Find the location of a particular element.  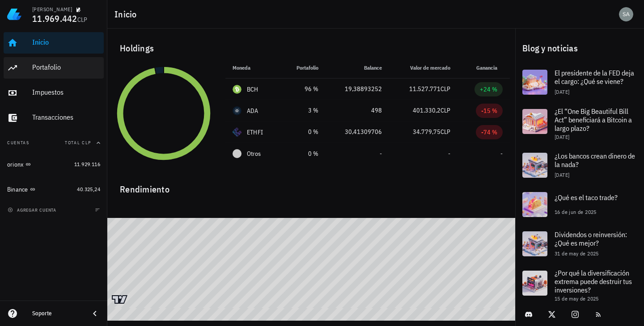

span: 16 de jun de 2025 is located at coordinates (576, 212).